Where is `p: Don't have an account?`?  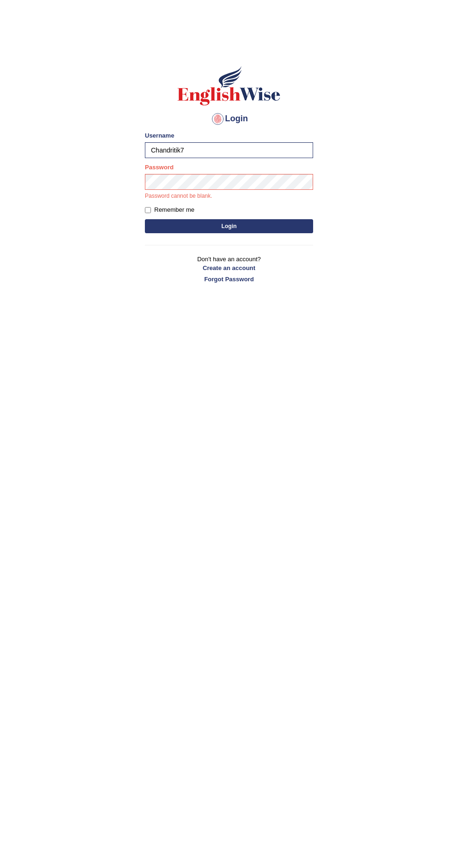
p: Don't have an account? is located at coordinates (229, 269).